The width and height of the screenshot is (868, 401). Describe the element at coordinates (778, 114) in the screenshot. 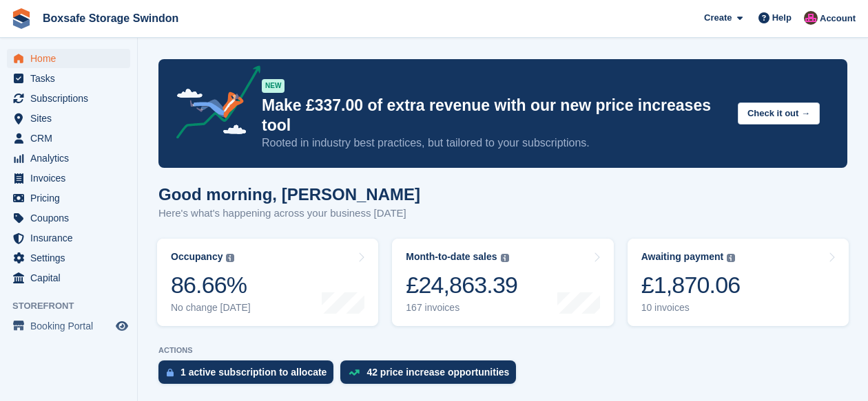

I see `button: Check it out →` at that location.